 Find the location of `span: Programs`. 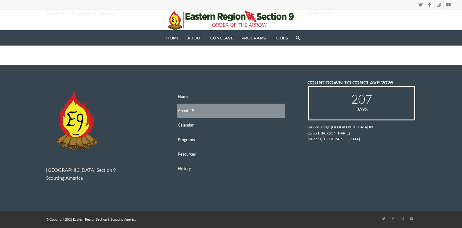

span: Programs is located at coordinates (254, 38).